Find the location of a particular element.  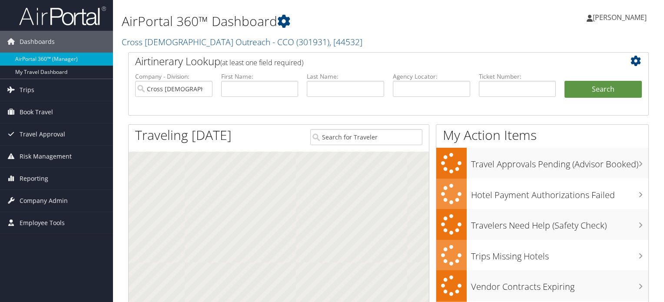

h3: Vendor Contracts Expiring is located at coordinates (560, 285).